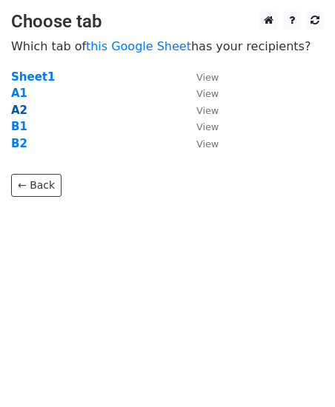  What do you see at coordinates (19, 110) in the screenshot?
I see `a: A2` at bounding box center [19, 110].